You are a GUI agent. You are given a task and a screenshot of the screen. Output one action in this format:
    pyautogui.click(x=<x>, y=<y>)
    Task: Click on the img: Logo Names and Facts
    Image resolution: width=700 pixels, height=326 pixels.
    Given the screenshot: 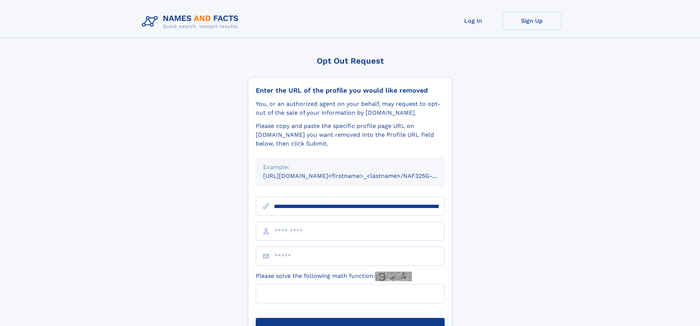 What is the action you would take?
    pyautogui.click(x=192, y=22)
    